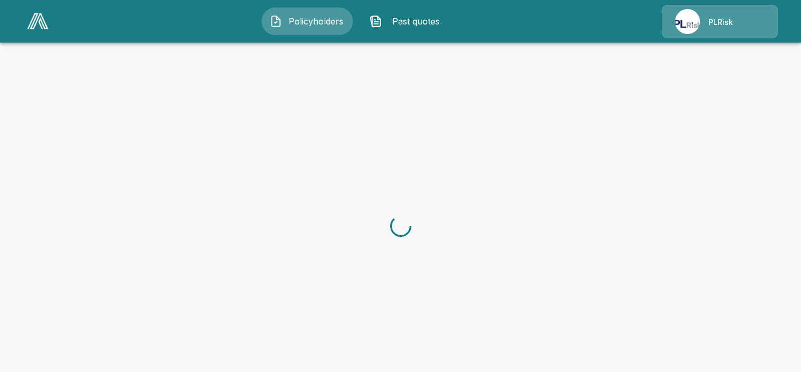  Describe the element at coordinates (307, 21) in the screenshot. I see `a: Policyholders IconPolicyholders` at that location.